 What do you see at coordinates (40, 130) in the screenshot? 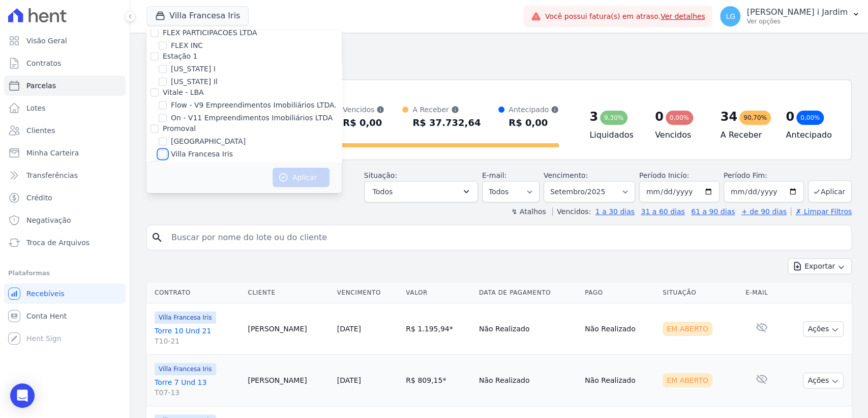
I see `span: Clientes` at bounding box center [40, 130].